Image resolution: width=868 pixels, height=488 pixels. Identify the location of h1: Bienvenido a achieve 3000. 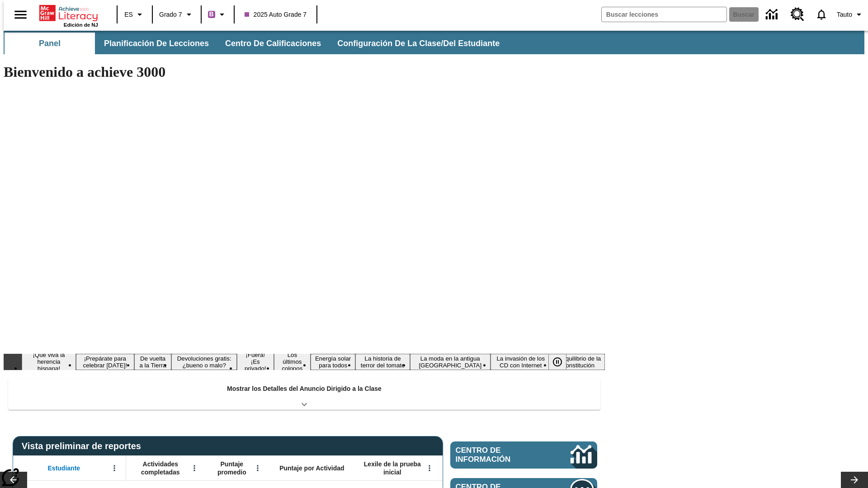
(304, 72).